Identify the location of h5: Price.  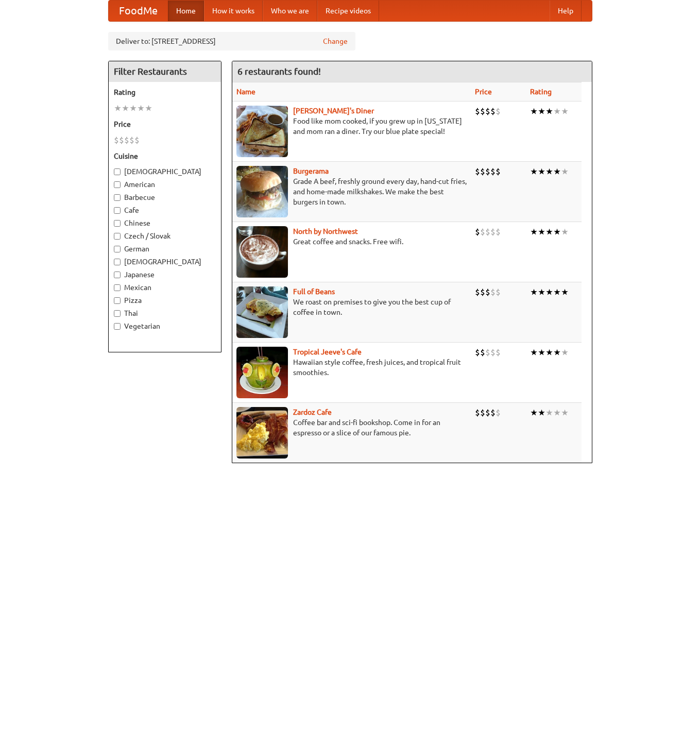
(165, 124).